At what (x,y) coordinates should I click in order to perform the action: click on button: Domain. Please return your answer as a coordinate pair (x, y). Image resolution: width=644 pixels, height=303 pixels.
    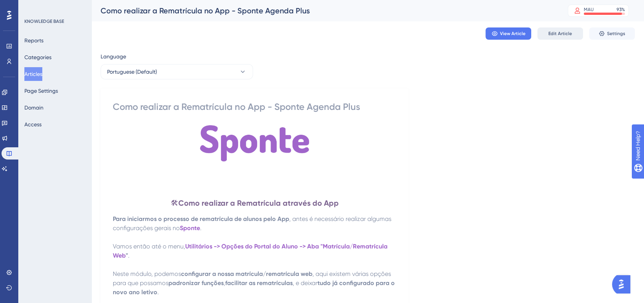
    Looking at the image, I should click on (34, 108).